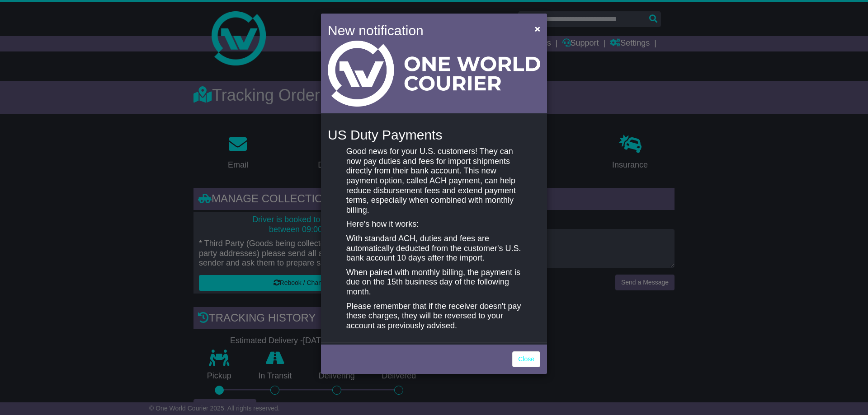 The image size is (868, 415). What do you see at coordinates (425, 31) in the screenshot?
I see `h4: New notification` at bounding box center [425, 31].